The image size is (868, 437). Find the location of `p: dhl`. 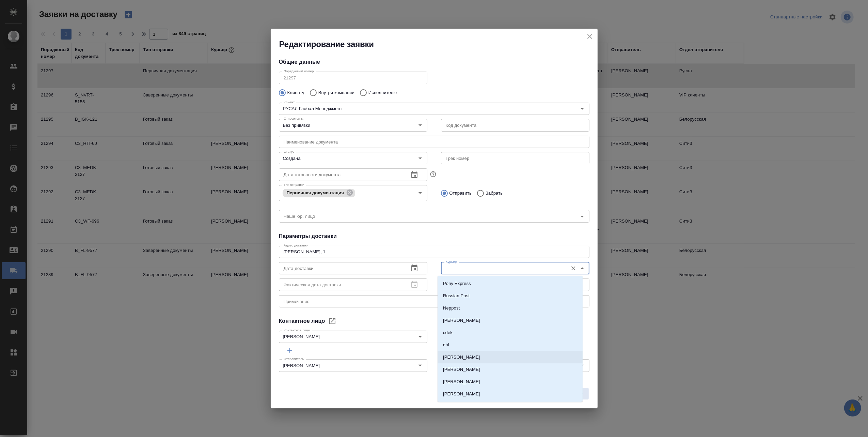

p: dhl is located at coordinates (446, 345).